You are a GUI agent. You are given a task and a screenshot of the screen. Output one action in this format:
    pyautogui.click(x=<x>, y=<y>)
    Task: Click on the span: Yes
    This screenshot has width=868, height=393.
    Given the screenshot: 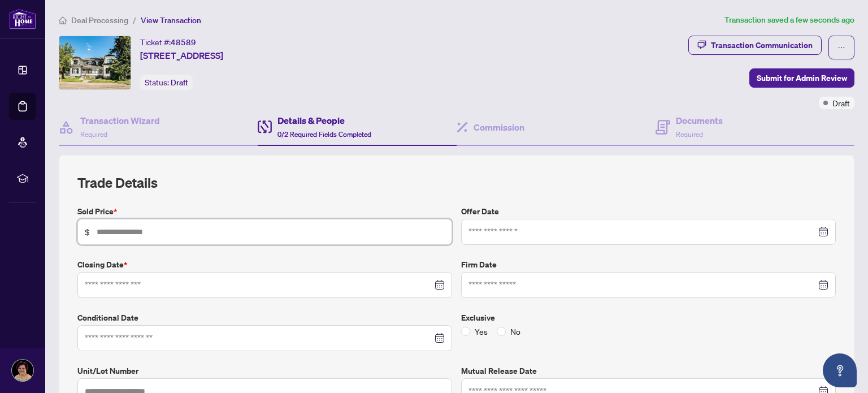 What is the action you would take?
    pyautogui.click(x=481, y=331)
    